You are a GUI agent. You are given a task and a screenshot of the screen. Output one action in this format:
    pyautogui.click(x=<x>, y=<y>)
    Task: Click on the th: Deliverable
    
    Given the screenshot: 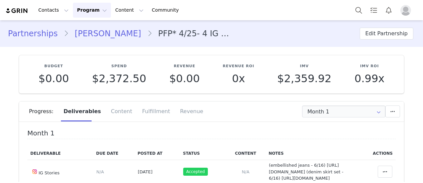 What is the action you would take?
    pyautogui.click(x=60, y=154)
    